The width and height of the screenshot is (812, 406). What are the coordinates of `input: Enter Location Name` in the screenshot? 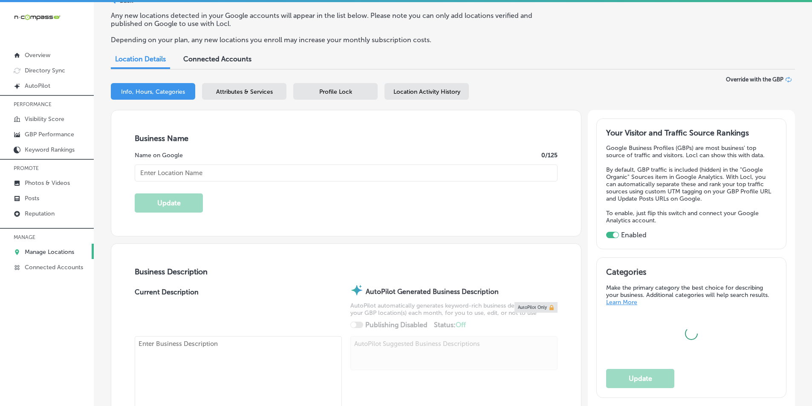 It's located at (346, 173).